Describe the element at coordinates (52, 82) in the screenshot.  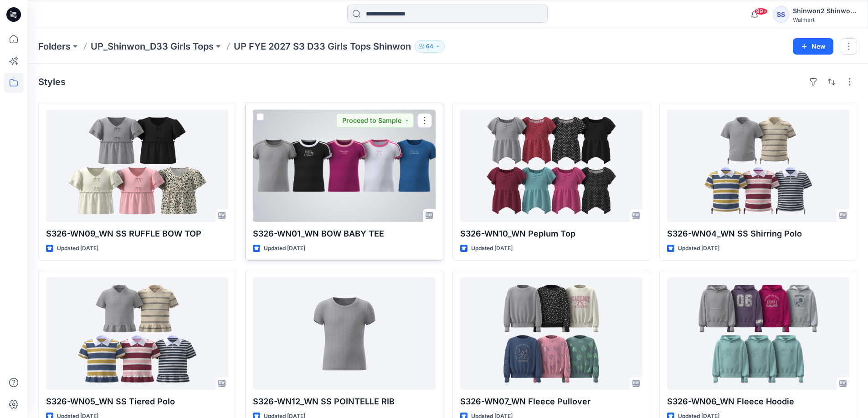
I see `h4: Styles` at that location.